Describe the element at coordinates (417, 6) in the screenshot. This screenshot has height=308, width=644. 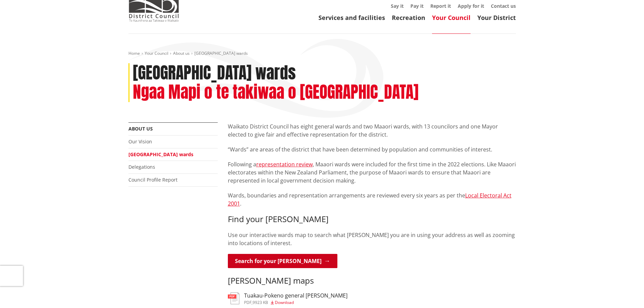
I see `a: Pay it` at that location.